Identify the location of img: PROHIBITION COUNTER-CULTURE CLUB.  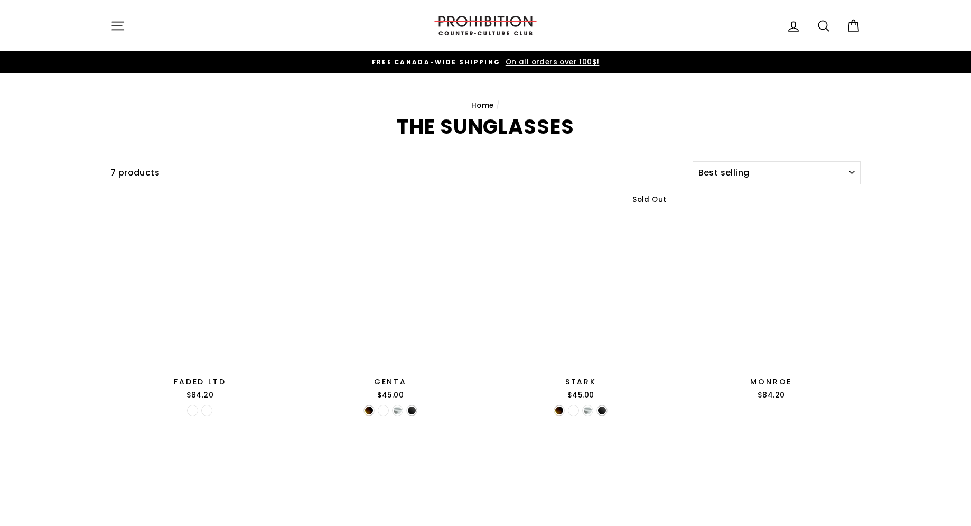
(486, 25).